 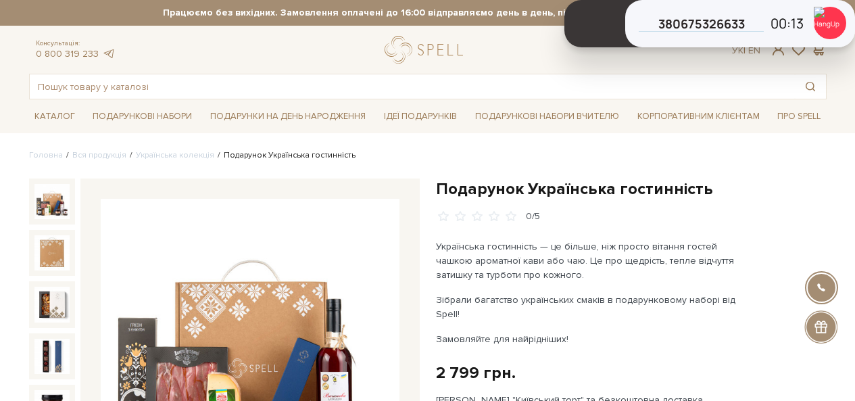 I want to click on p: Українська гостинність — це більше, ніж просто вітання гостей чашкою ароматної кави або чаю. Це п..., so click(x=594, y=260).